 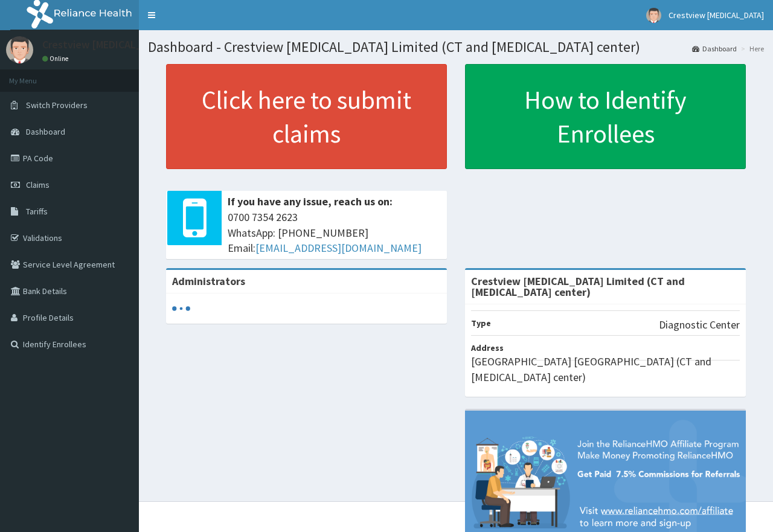 What do you see at coordinates (605, 116) in the screenshot?
I see `a: How to Identify Enrollees` at bounding box center [605, 116].